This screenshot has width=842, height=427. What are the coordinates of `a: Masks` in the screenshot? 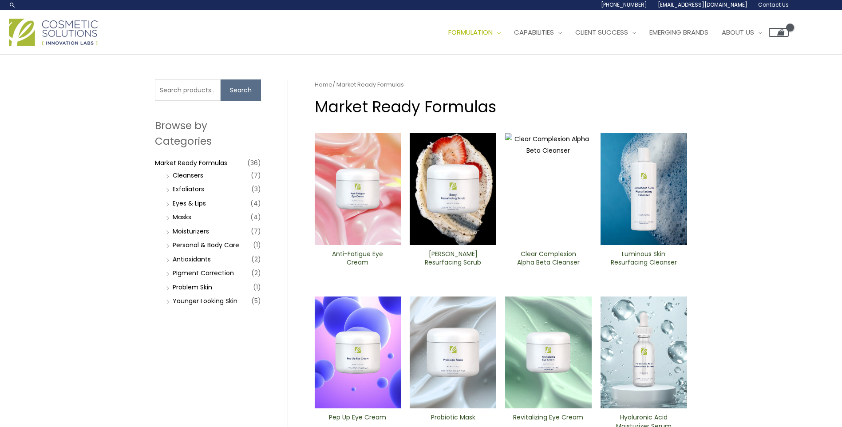 It's located at (182, 217).